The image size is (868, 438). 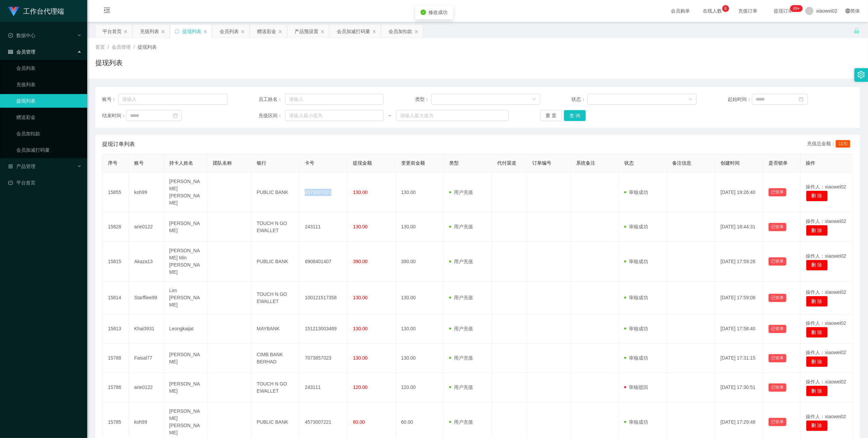 I want to click on span: 产品管理, so click(x=22, y=166).